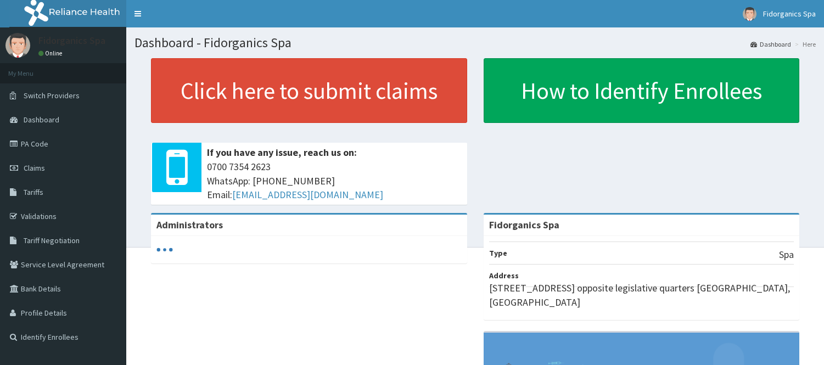 Image resolution: width=824 pixels, height=365 pixels. Describe the element at coordinates (803, 44) in the screenshot. I see `li: Here` at that location.